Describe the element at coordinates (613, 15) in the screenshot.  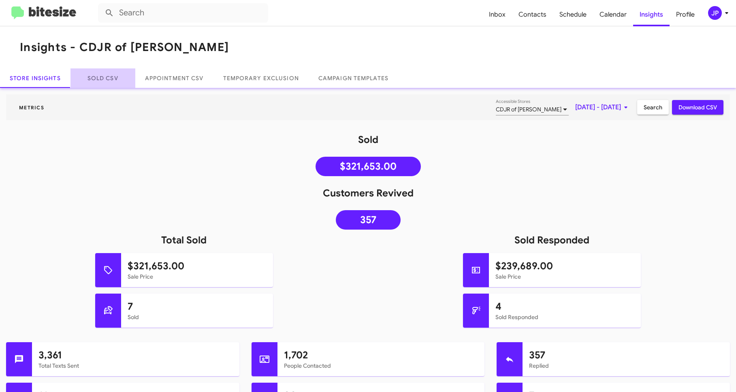
I see `a: Calendar` at that location.